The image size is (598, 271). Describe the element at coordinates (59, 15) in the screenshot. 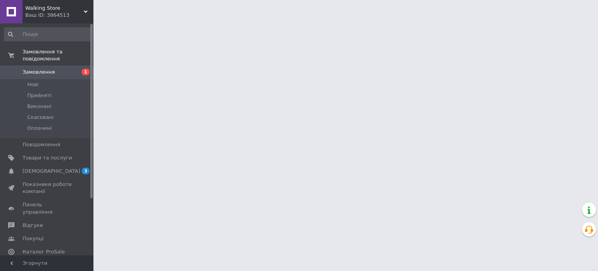

I see `div: Ваш ID: 3864513` at that location.